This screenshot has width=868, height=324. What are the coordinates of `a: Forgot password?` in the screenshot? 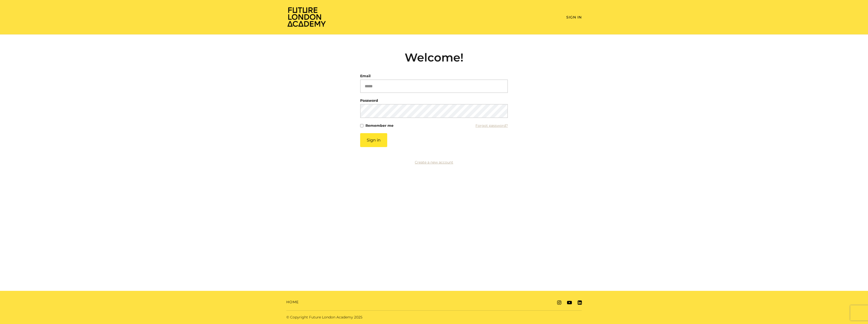 It's located at (491, 126).